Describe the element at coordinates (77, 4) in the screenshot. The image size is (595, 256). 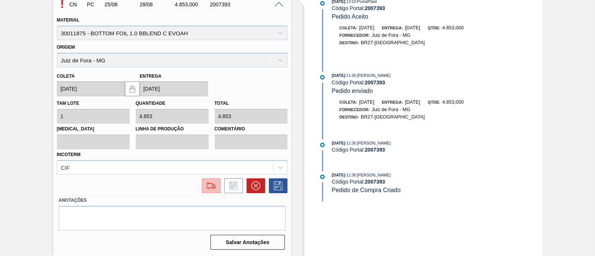
I see `p: CN` at that location.